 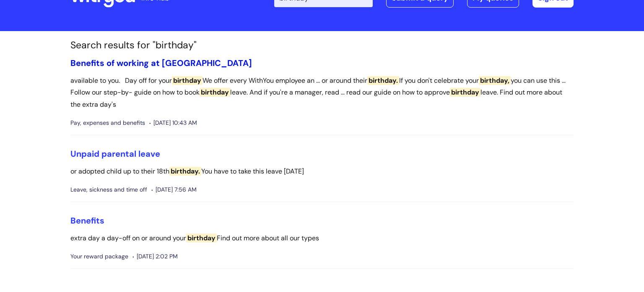 What do you see at coordinates (109, 189) in the screenshot?
I see `span: Leave, sickness and time off` at bounding box center [109, 189].